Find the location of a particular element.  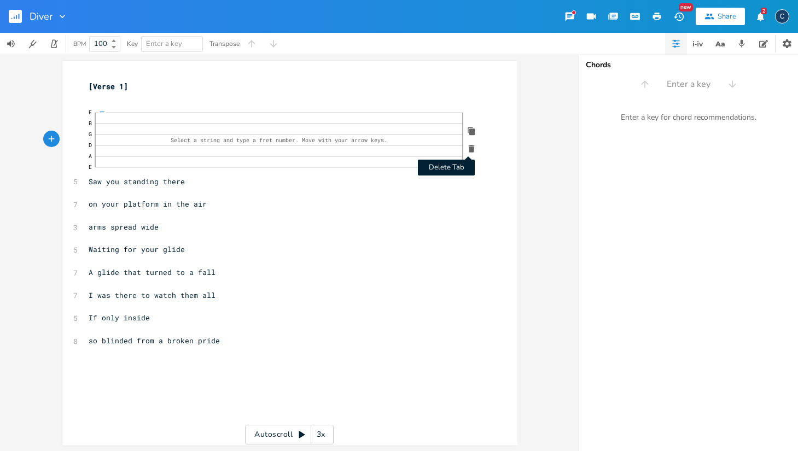

div: Autoscroll is located at coordinates (289, 435).